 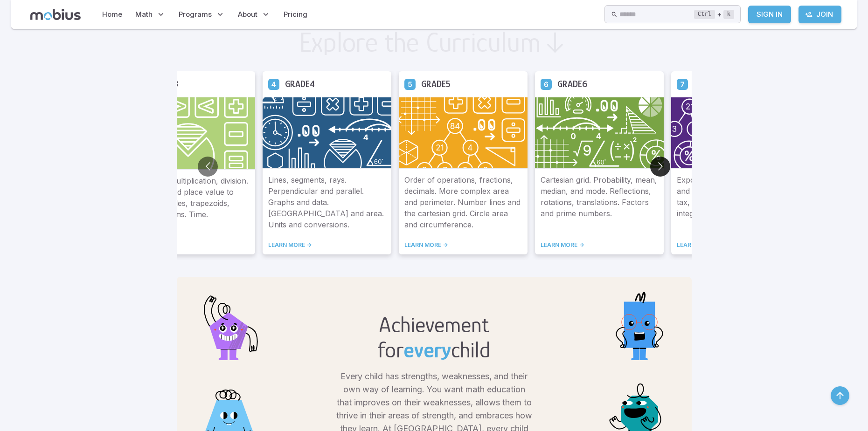 What do you see at coordinates (208, 166) in the screenshot?
I see `button: Go to previous slide` at bounding box center [208, 166].